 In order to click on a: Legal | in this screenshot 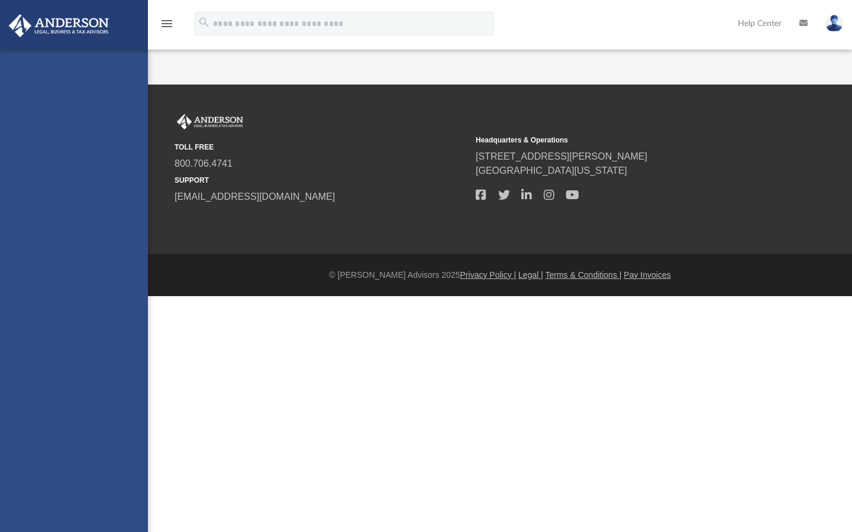, I will do `click(531, 275)`.